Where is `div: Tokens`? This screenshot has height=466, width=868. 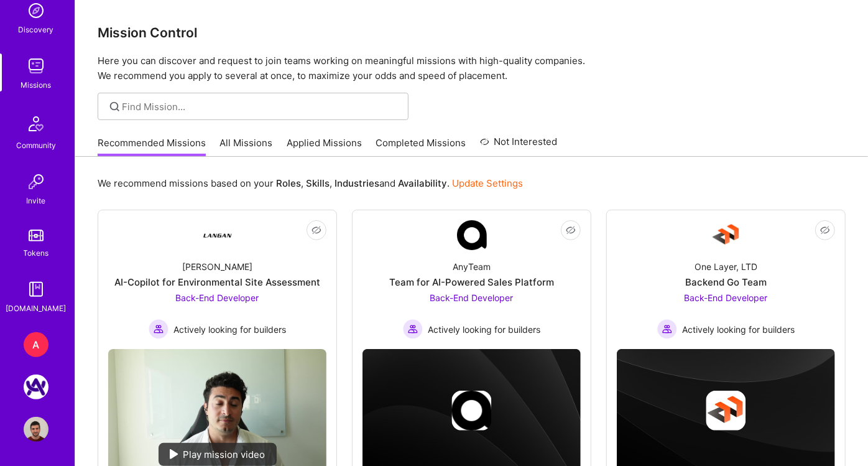 div: Tokens is located at coordinates (36, 252).